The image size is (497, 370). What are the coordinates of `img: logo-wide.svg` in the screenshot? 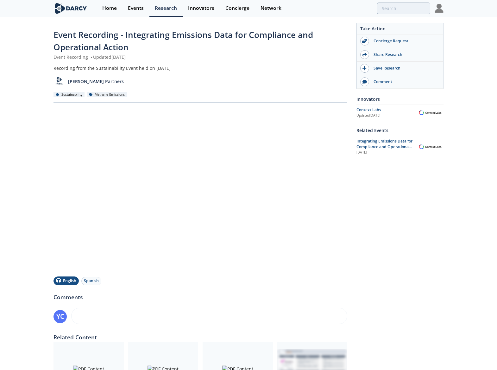 It's located at (71, 8).